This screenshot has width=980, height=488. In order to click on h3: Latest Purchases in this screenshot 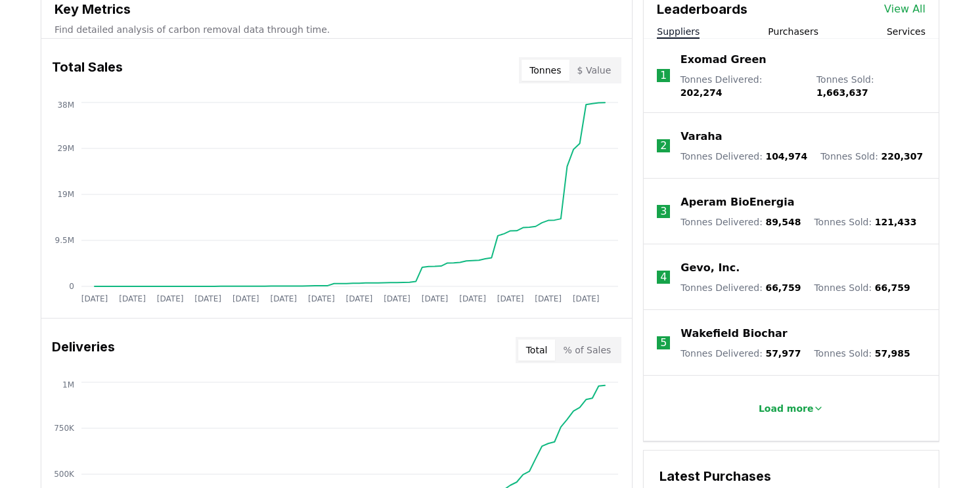, I will do `click(791, 476)`.